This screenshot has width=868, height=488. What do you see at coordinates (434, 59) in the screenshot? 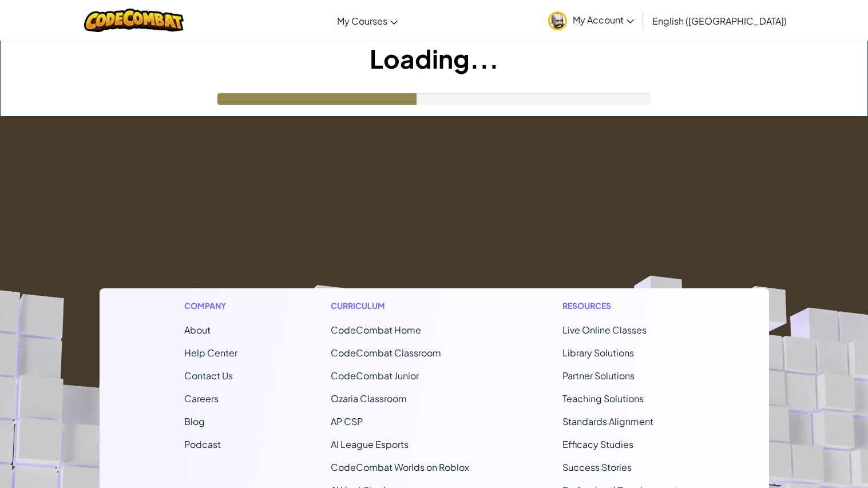
I see `h1: Loading...` at bounding box center [434, 59].